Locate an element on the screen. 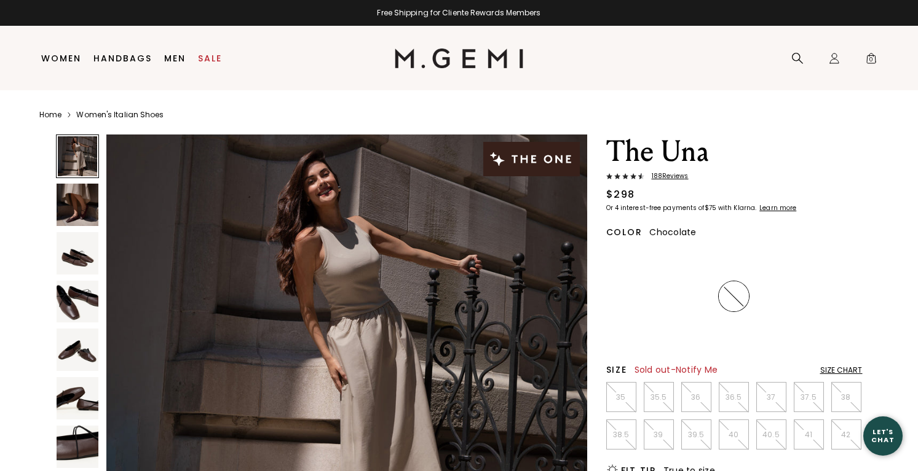  p: 41 is located at coordinates (808, 435).